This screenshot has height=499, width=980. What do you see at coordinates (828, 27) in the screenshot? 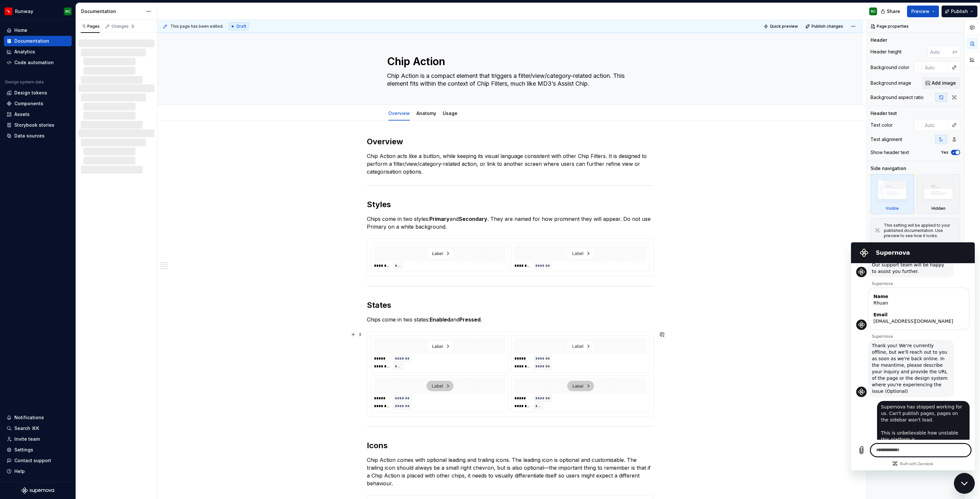
I see `span: Publish changes` at bounding box center [828, 27].